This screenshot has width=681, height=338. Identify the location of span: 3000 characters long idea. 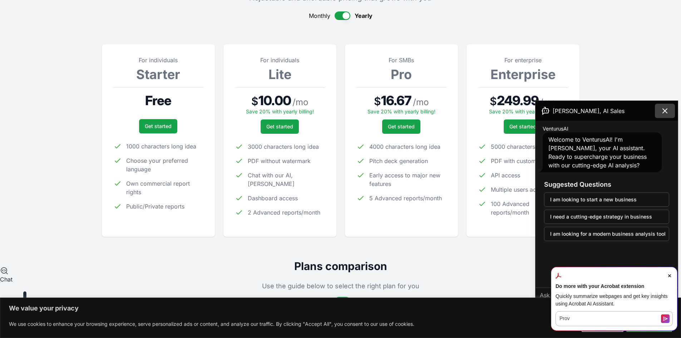
(283, 147).